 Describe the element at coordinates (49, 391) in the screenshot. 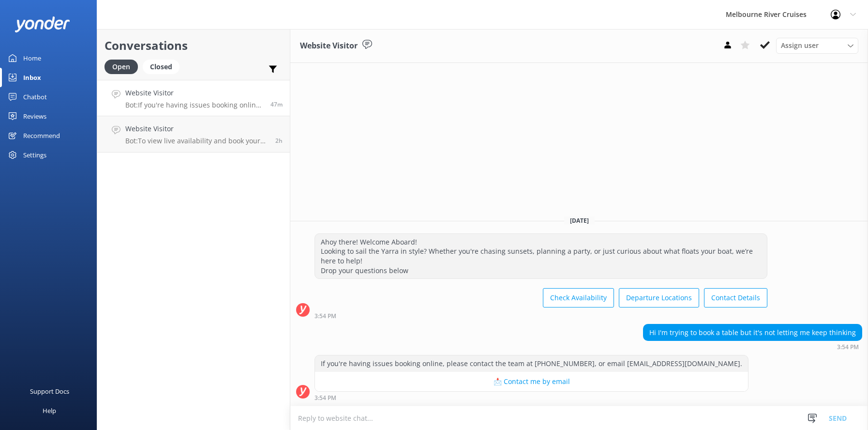

I see `div: Support Docs` at that location.